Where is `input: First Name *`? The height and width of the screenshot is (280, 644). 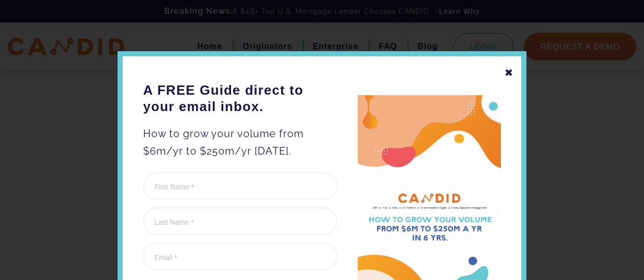
input: First Name * is located at coordinates (240, 185).